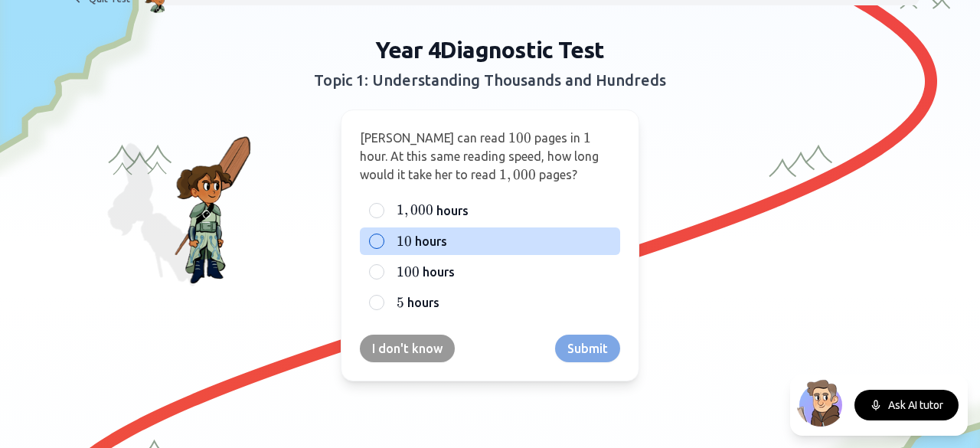 The width and height of the screenshot is (980, 448). Describe the element at coordinates (480, 165) in the screenshot. I see `span: hour. At this same reading speed, how long would it take her to read` at that location.